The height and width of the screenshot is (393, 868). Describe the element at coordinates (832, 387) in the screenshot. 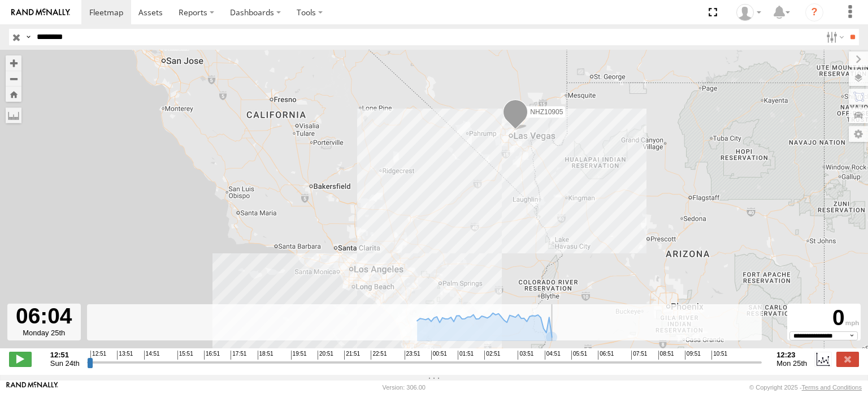

I see `a: Terms and Conditions` at that location.